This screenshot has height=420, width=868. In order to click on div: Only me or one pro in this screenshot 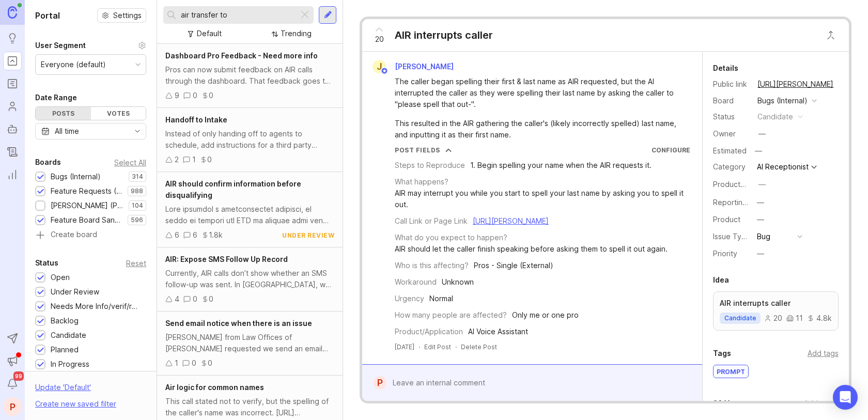, I will do `click(545, 315)`.